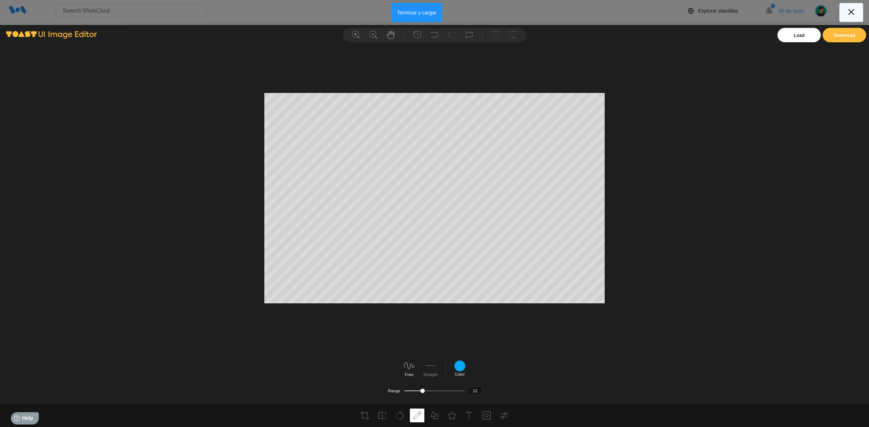  What do you see at coordinates (417, 12) in the screenshot?
I see `button: Terminar y cargar` at bounding box center [417, 12].